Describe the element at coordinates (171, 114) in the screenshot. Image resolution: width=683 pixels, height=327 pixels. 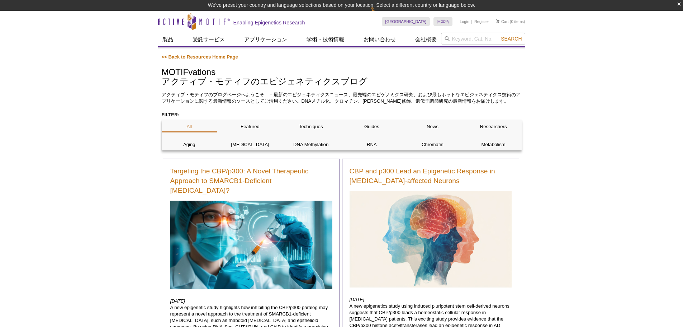
I see `strong: FILTER:` at that location.